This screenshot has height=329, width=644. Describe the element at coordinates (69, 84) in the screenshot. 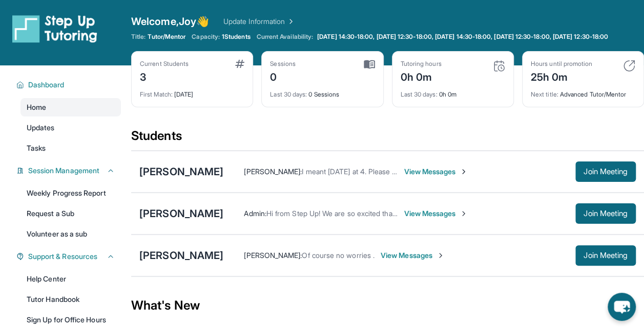

I see `button: Dashboard` at that location.